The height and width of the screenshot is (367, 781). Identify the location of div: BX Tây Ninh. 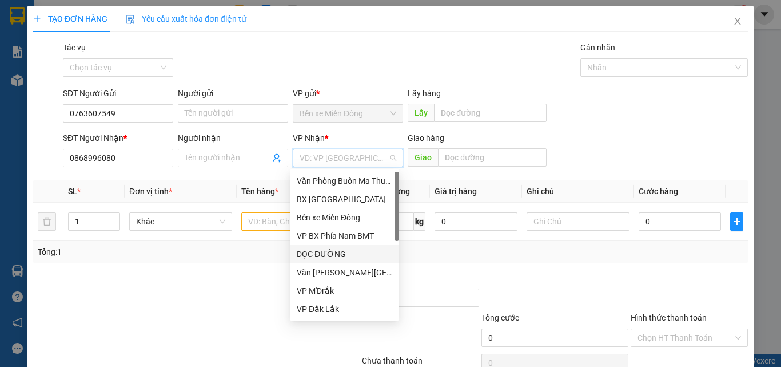
(344, 199).